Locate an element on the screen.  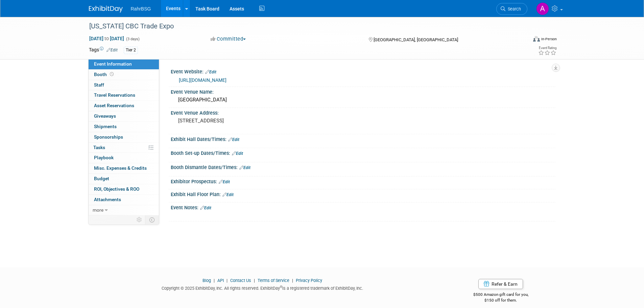
span: more is located at coordinates (98, 210).